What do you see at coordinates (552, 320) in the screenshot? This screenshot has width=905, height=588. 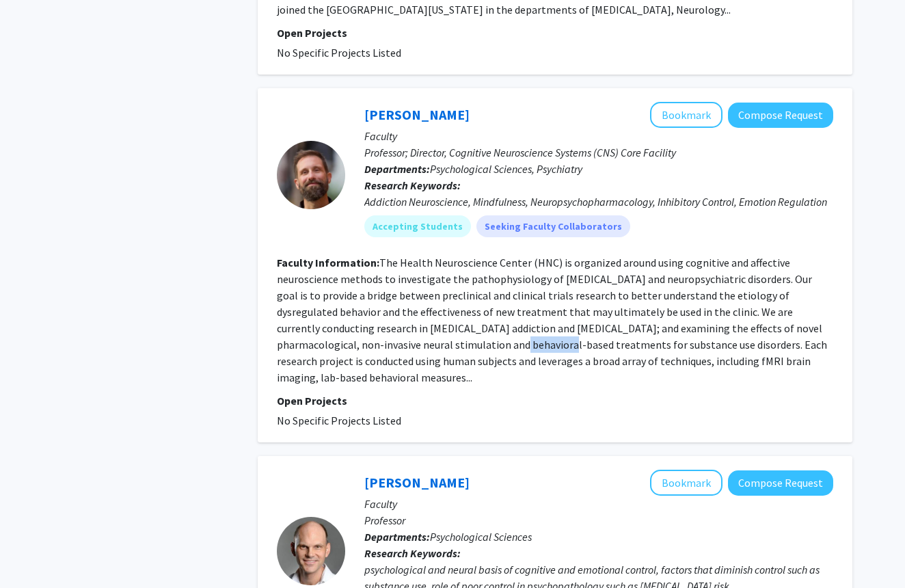 I see `fg-read-more: The Health Neuroscience Center (HNC) is organized around using cognitive and affective neuroscien...` at bounding box center [552, 320].